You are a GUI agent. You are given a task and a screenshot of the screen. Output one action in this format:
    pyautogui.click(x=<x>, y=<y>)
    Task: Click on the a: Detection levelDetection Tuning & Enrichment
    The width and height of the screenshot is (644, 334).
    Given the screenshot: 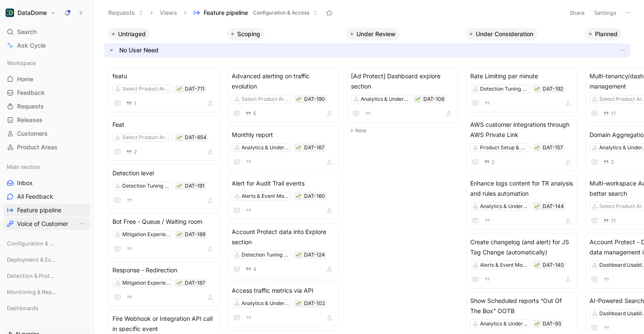 What is the action you would take?
    pyautogui.click(x=164, y=187)
    